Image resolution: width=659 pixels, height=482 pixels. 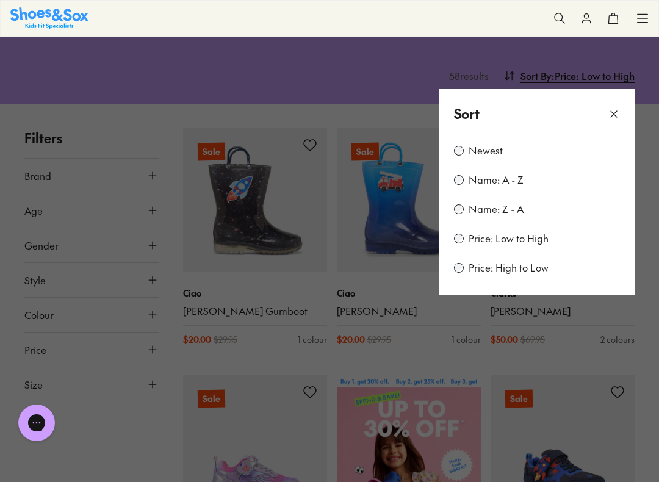 I want to click on p: Sort, so click(x=467, y=114).